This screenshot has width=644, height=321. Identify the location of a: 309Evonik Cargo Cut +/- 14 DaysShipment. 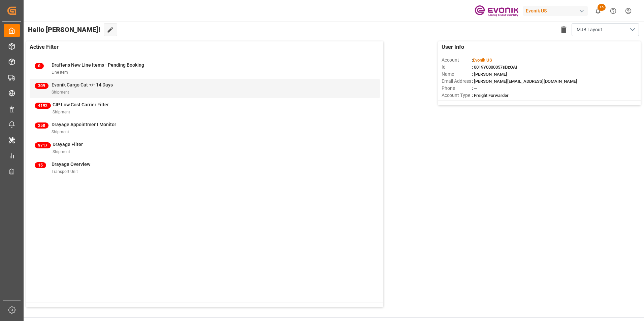
(205, 89).